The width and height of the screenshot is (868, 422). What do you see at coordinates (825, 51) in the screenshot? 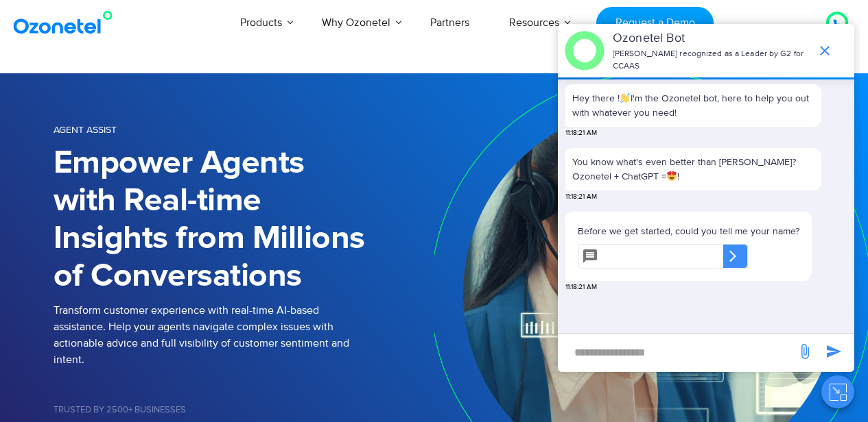
I see `span: end chat or minimize` at bounding box center [825, 51].